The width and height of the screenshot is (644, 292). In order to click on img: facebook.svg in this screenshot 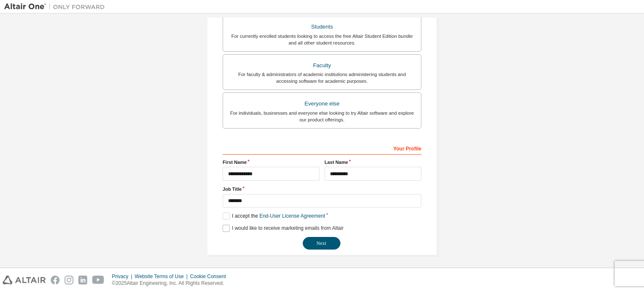, I will do `click(55, 279)`.